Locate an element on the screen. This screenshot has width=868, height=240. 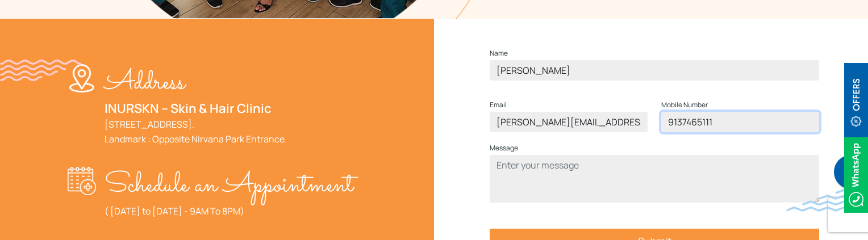
img: bluewave is located at coordinates (827, 200).